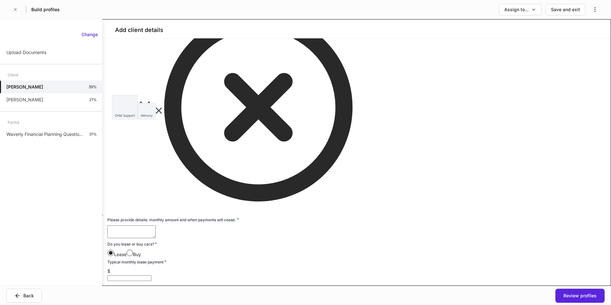  I want to click on div: Back, so click(28, 296).